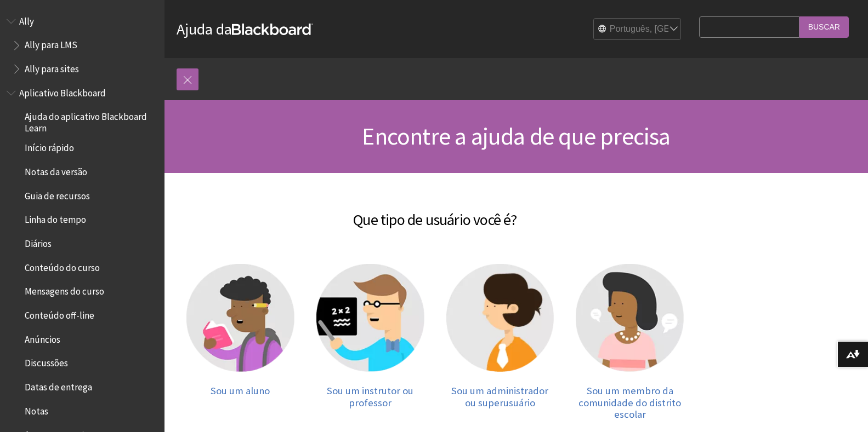  What do you see at coordinates (91, 120) in the screenshot?
I see `span: Ajuda do aplicativo Blackboard Learn` at bounding box center [91, 120].